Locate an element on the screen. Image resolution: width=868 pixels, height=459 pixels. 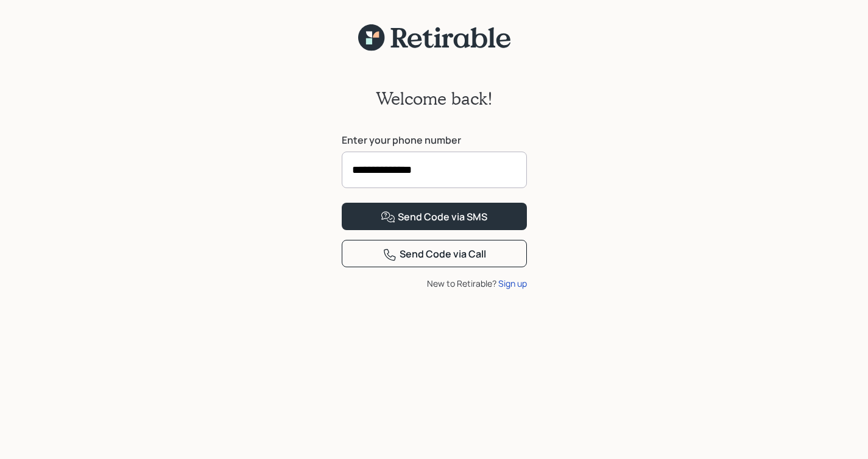
label: Enter your phone number is located at coordinates (434, 140).